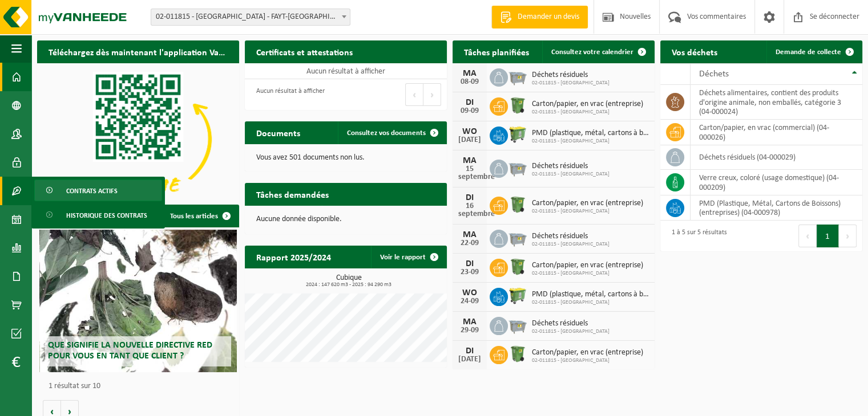  What do you see at coordinates (764, 132) in the screenshot?
I see `font: carton/papier, en vrac (commercial) (04-000026)` at bounding box center [764, 132].